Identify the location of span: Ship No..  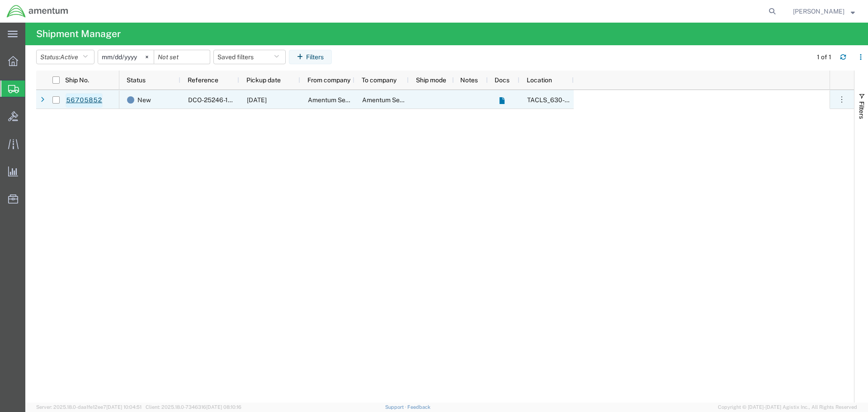
(77, 80).